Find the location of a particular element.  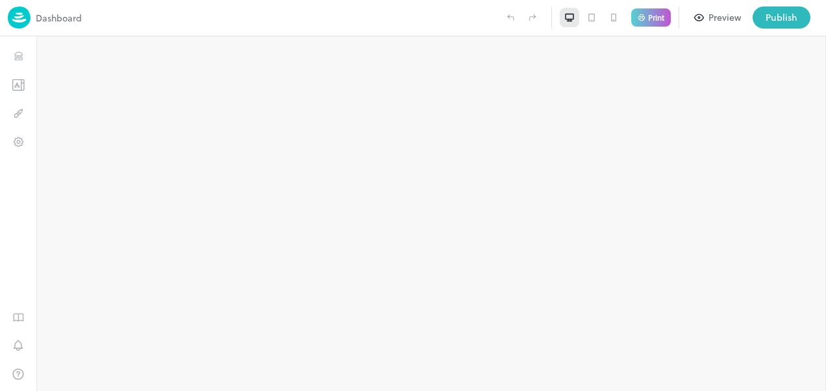

img: logo-86c26b7e.jpg is located at coordinates (19, 18).